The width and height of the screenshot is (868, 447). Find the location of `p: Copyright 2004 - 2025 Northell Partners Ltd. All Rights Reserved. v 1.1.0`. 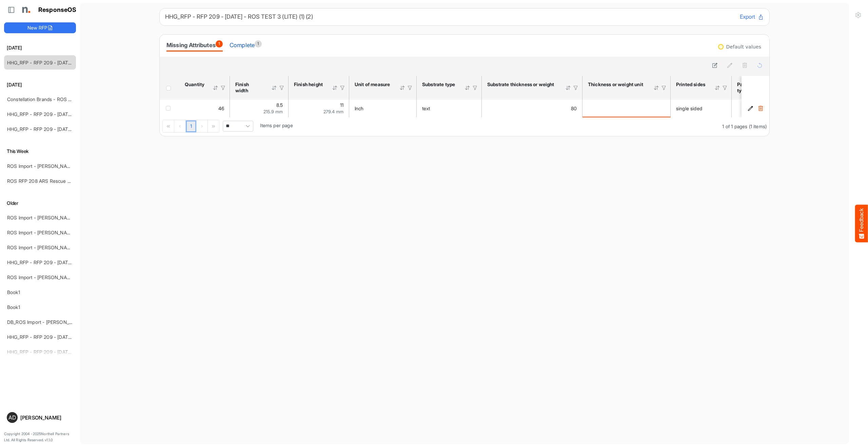

p: Copyright 2004 - 2025 Northell Partners Ltd. All Rights Reserved. v 1.1.0 is located at coordinates (40, 437).